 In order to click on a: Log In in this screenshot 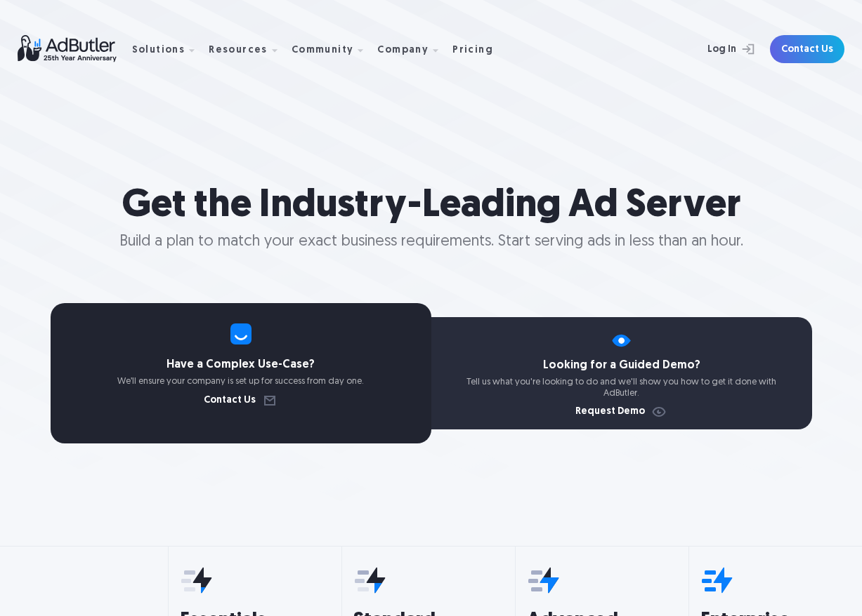, I will do `click(716, 49)`.